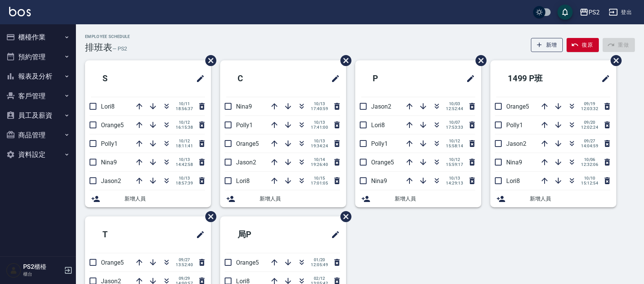  I want to click on span: 10/14, so click(319, 159).